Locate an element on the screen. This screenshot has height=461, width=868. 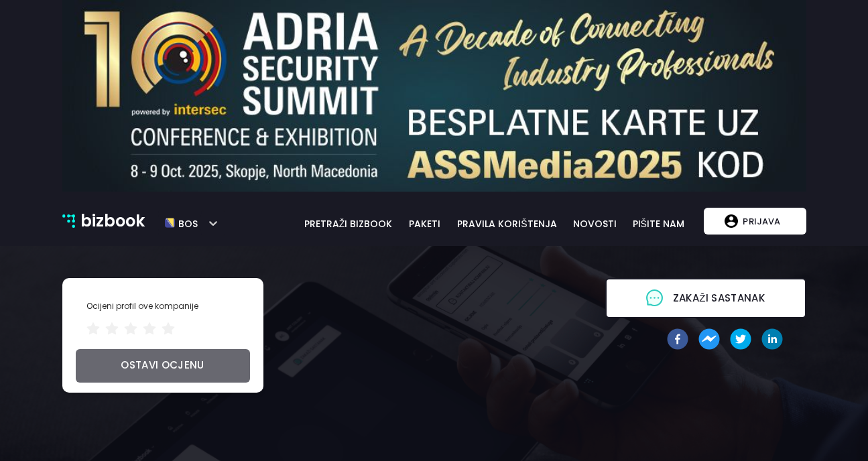
img: bos is located at coordinates (169, 223).